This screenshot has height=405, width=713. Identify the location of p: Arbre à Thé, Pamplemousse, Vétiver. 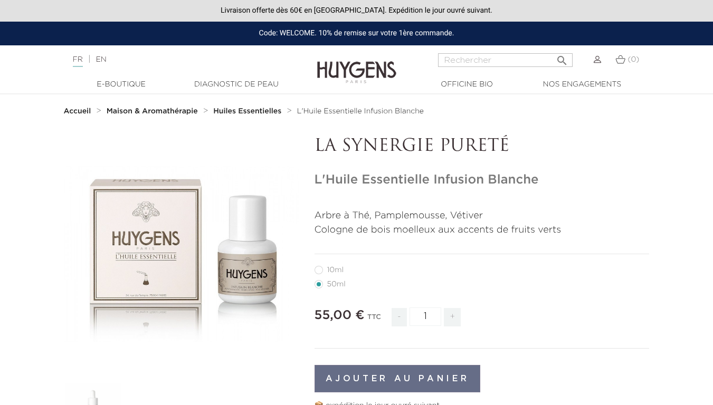
(482, 216).